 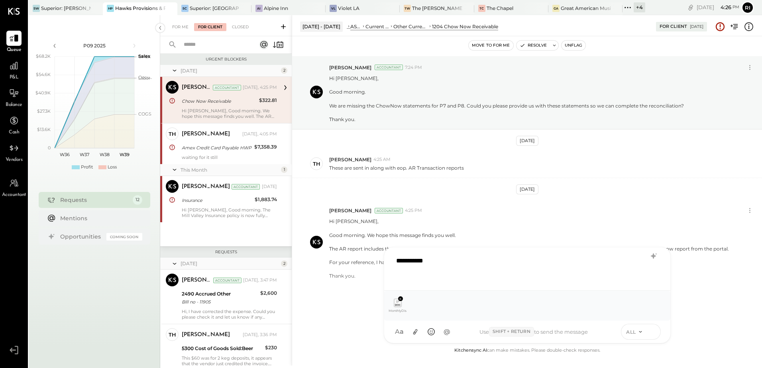 I want to click on div: Loss, so click(x=112, y=167).